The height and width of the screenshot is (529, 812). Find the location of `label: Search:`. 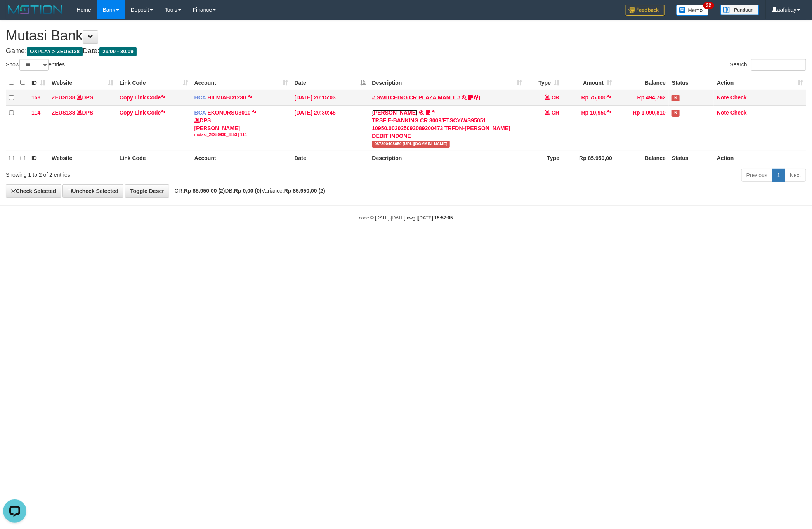

label: Search: is located at coordinates (768, 65).